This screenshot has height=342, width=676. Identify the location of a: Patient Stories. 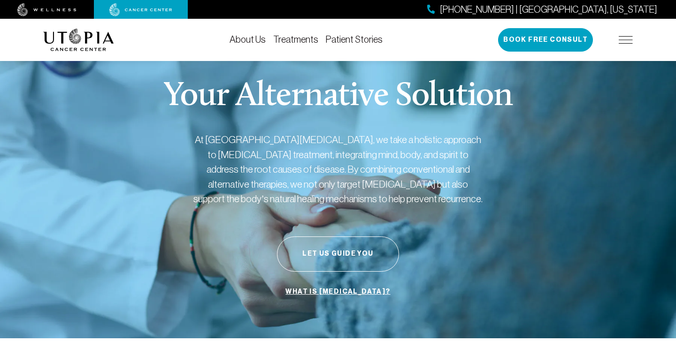
(354, 39).